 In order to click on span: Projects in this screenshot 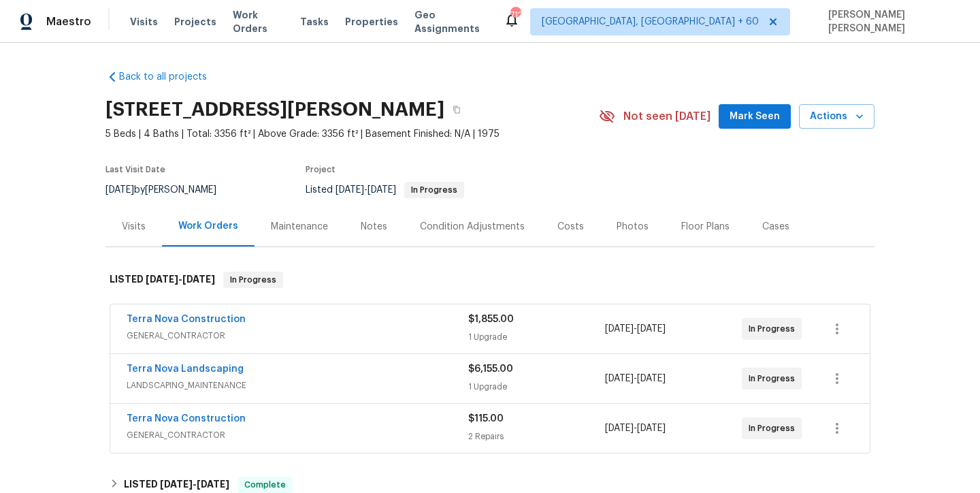, I will do `click(195, 22)`.